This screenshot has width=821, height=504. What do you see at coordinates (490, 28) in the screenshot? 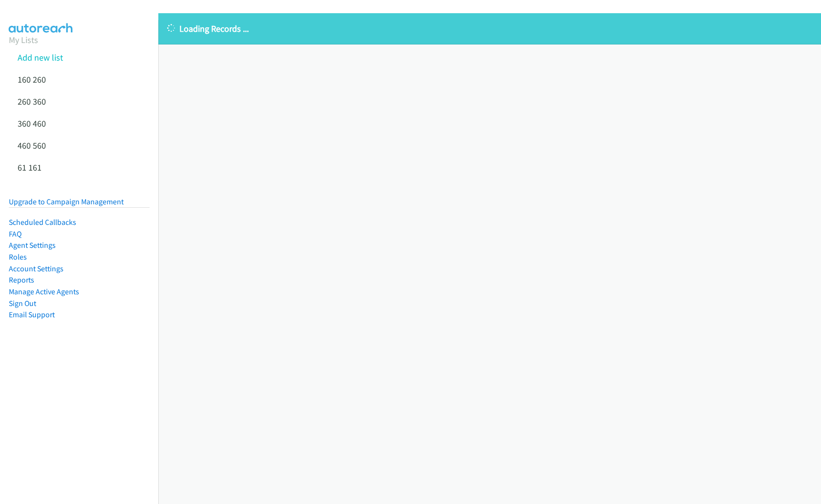
I see `p: Loading Records ...` at bounding box center [490, 28].